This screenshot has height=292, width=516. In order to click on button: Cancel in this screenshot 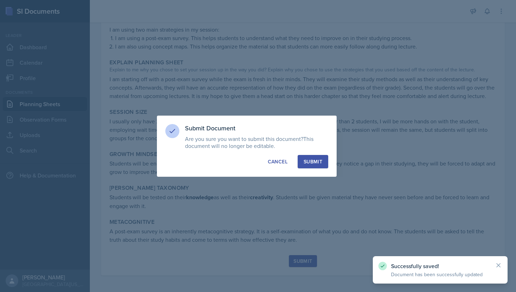, I will do `click(278, 162)`.